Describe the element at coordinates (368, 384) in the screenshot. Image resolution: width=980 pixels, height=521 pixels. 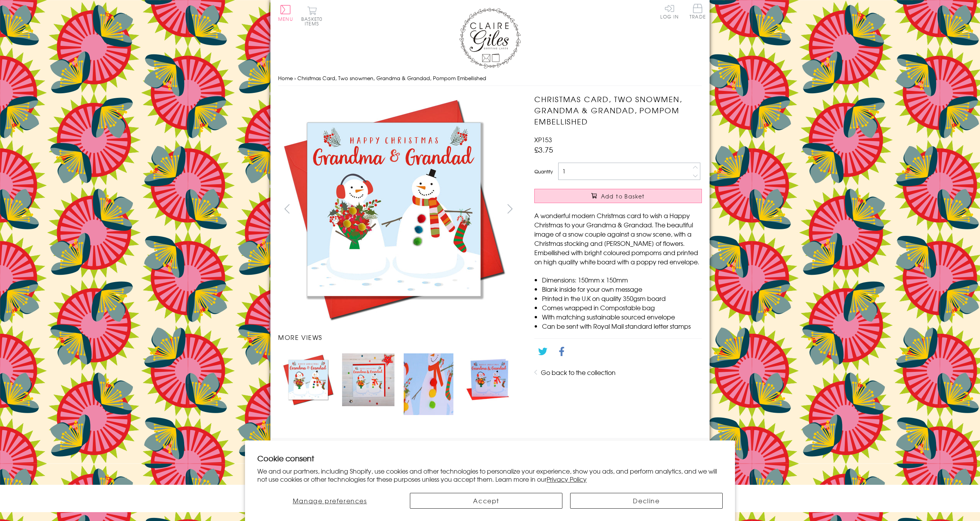
I see `li: Carousel Page 2` at that location.